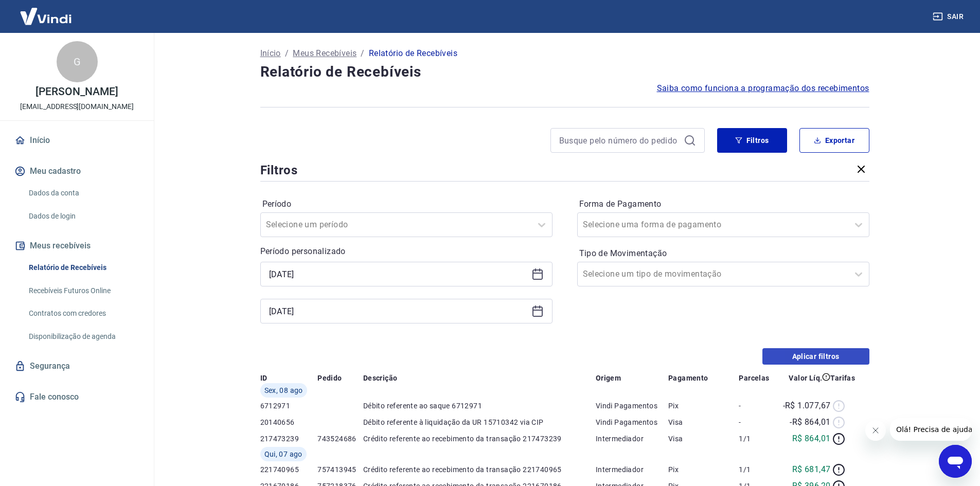  What do you see at coordinates (289, 469) in the screenshot?
I see `p: 221740965` at bounding box center [289, 469].